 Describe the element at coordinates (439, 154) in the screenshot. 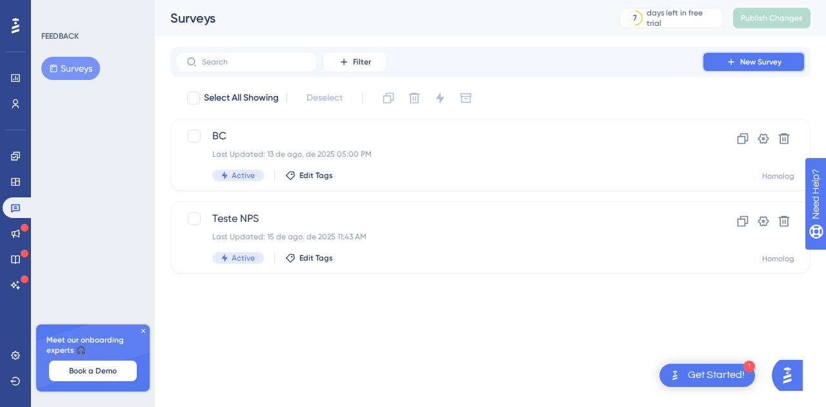

I see `div: Last Updated: 13 de ago. de 2025 05:00 PM` at that location.